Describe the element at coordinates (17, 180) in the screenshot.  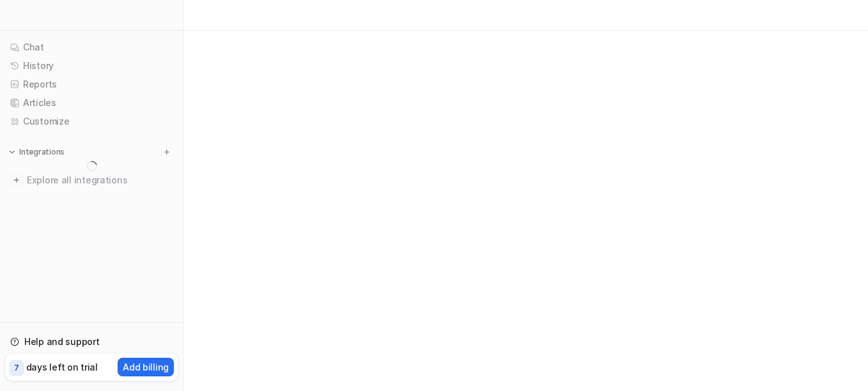
I see `img: explore all integrations` at that location.